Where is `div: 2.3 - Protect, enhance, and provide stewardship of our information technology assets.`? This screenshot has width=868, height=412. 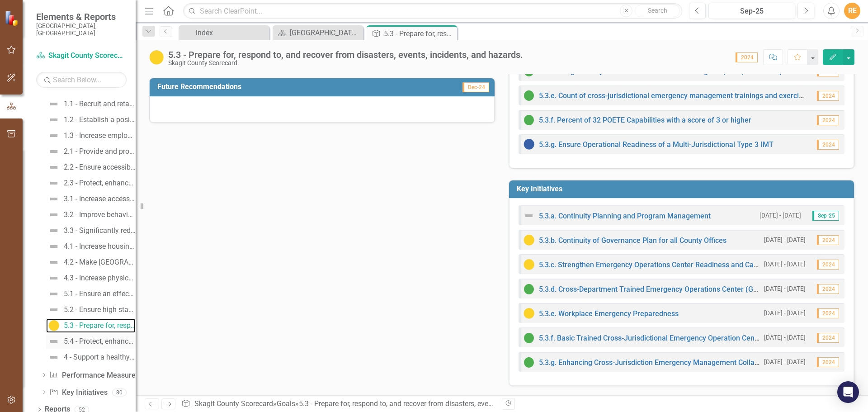 div: 2.3 - Protect, enhance, and provide stewardship of our information technology assets. is located at coordinates (99, 183).